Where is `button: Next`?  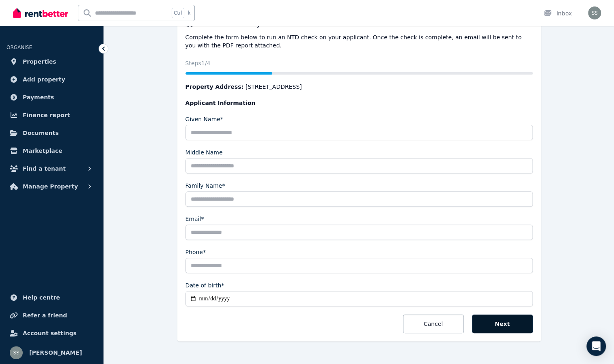 button: Next is located at coordinates (502, 324).